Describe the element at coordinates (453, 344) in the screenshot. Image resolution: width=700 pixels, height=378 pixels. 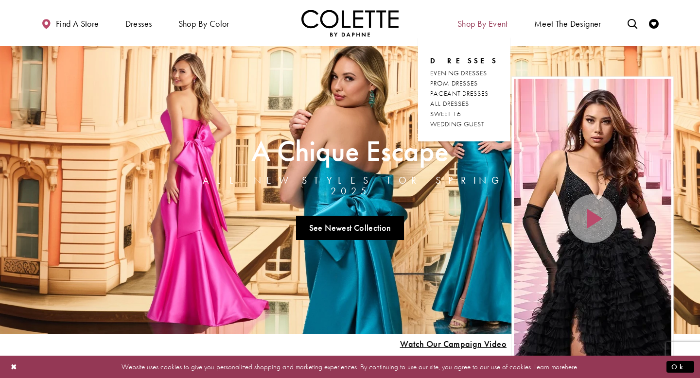
I see `span: Play Slide #15 Video` at that location.